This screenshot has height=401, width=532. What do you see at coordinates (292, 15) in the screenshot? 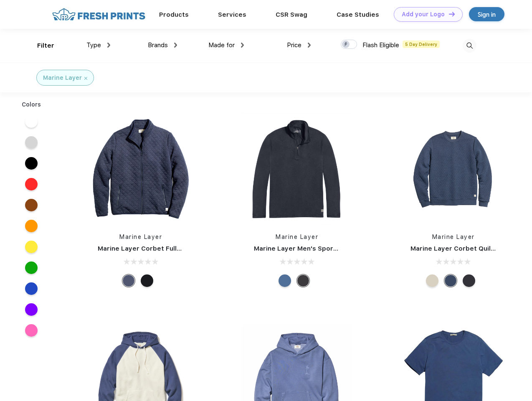
I see `a: CSR Swag` at bounding box center [292, 15].